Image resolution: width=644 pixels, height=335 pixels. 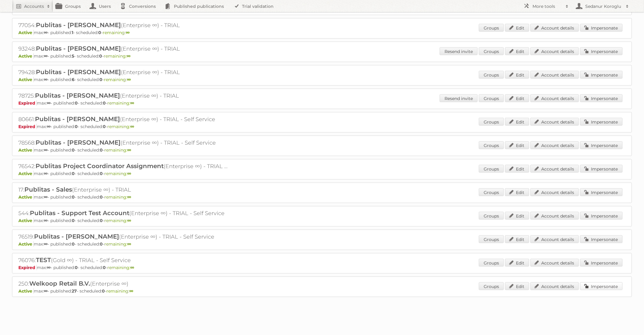 What do you see at coordinates (124, 190) in the screenshot?
I see `h2: 17: (Enterprise ∞) - TRIAL` at bounding box center [124, 190].